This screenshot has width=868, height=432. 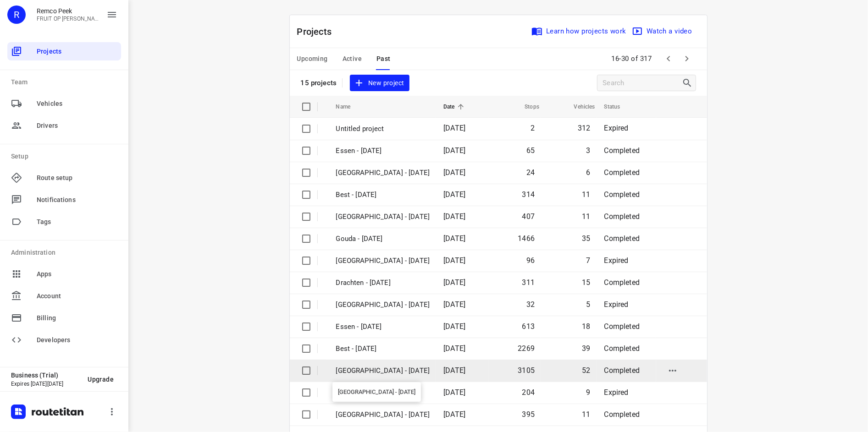 I want to click on span: Route setup, so click(x=77, y=178).